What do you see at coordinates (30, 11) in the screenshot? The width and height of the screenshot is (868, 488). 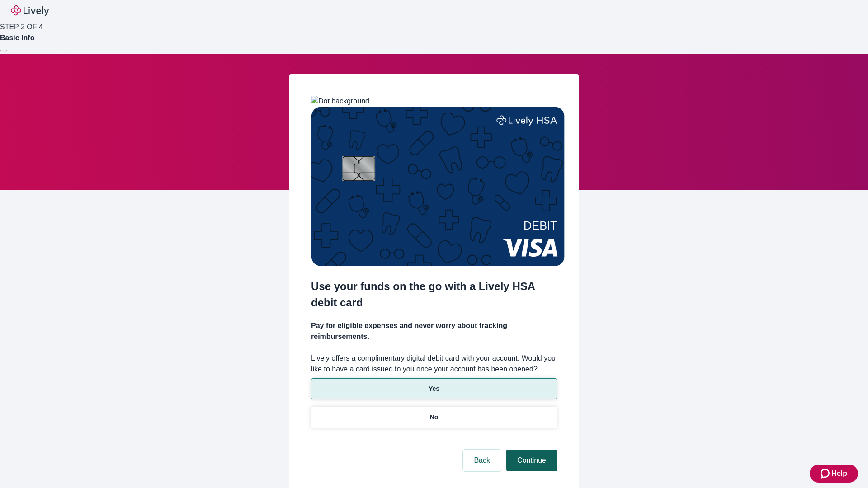 I see `img: Lively` at bounding box center [30, 11].